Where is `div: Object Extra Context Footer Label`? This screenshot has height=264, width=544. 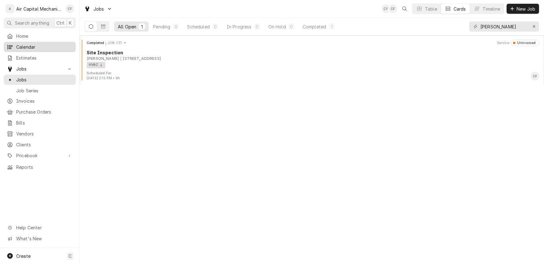 div: Object Extra Context Footer Label is located at coordinates (103, 73).